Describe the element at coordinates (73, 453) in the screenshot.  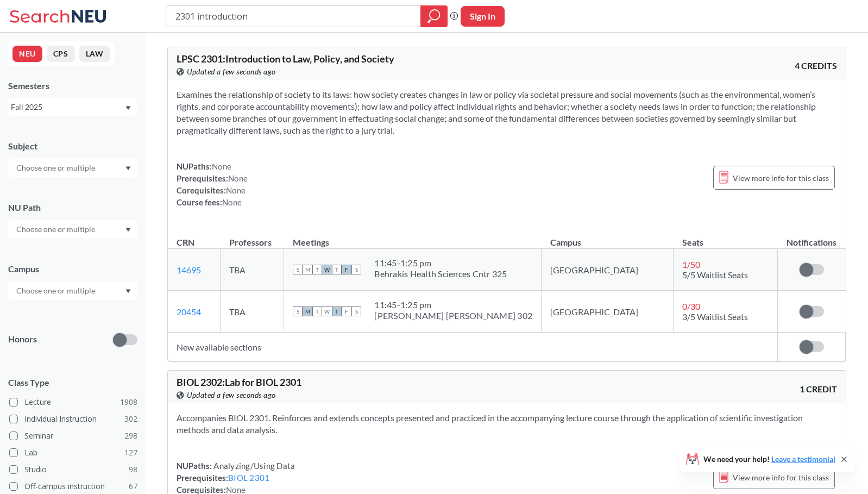
I see `label: Lab` at that location.